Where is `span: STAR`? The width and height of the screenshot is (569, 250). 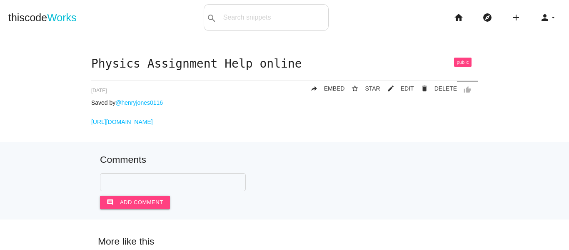 span: STAR is located at coordinates (373, 88).